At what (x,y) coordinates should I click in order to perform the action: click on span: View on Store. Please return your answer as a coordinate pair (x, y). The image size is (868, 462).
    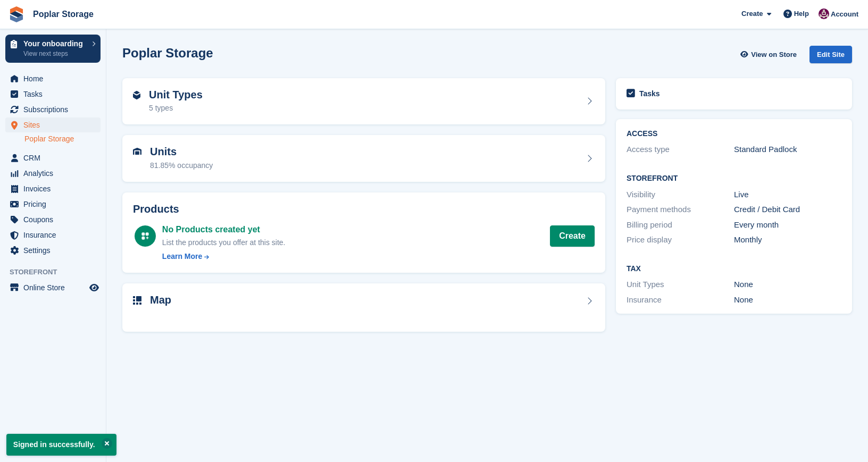
    Looking at the image, I should click on (774, 55).